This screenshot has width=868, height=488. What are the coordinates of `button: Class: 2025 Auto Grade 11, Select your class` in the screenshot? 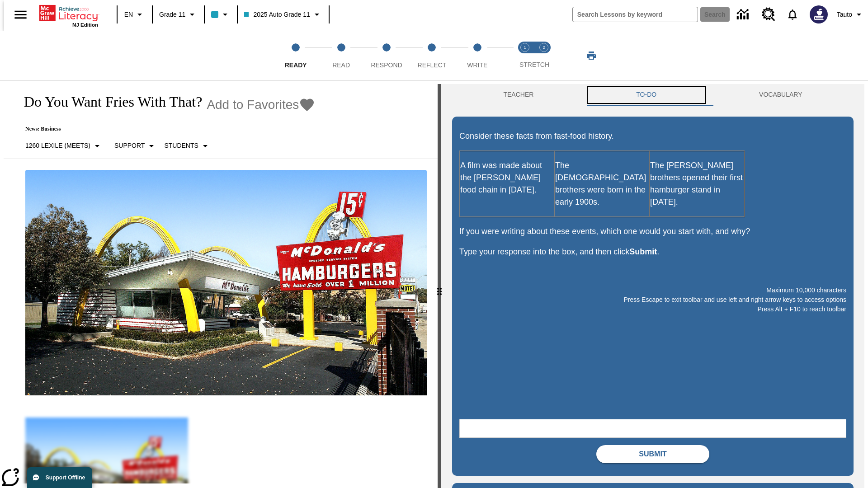 It's located at (283, 14).